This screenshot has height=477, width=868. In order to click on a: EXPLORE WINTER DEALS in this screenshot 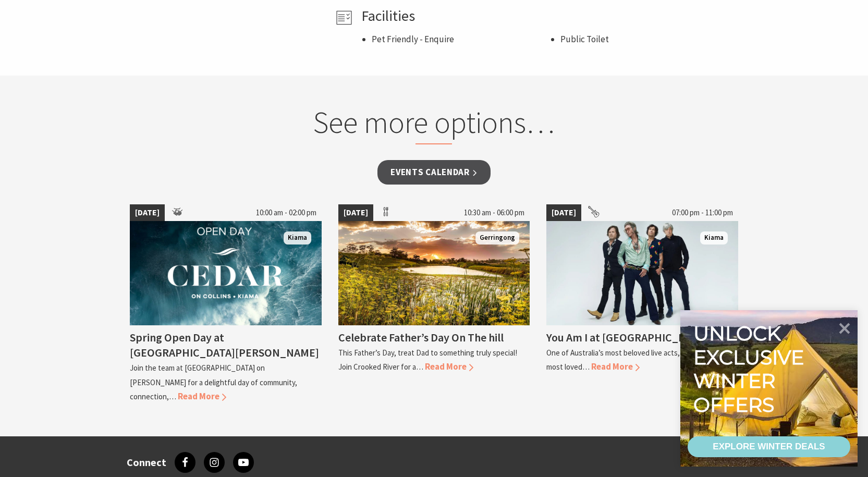, I will do `click(769, 447)`.